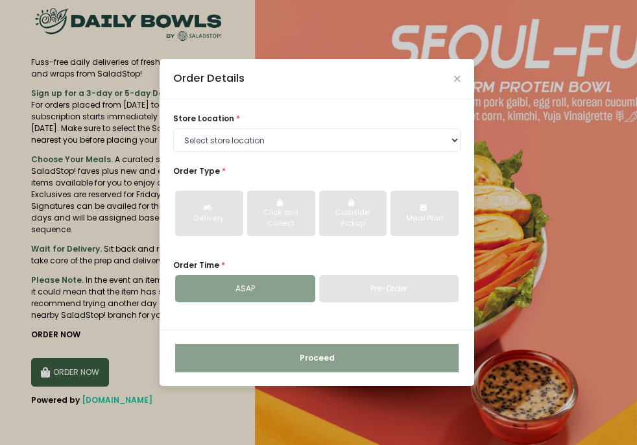 Image resolution: width=637 pixels, height=445 pixels. I want to click on div: Meal Plan, so click(424, 219).